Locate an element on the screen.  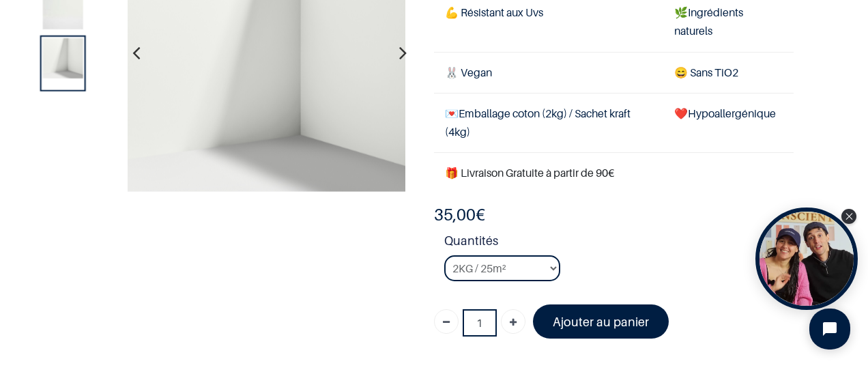
div: Open Tolstoy is located at coordinates (806, 259).